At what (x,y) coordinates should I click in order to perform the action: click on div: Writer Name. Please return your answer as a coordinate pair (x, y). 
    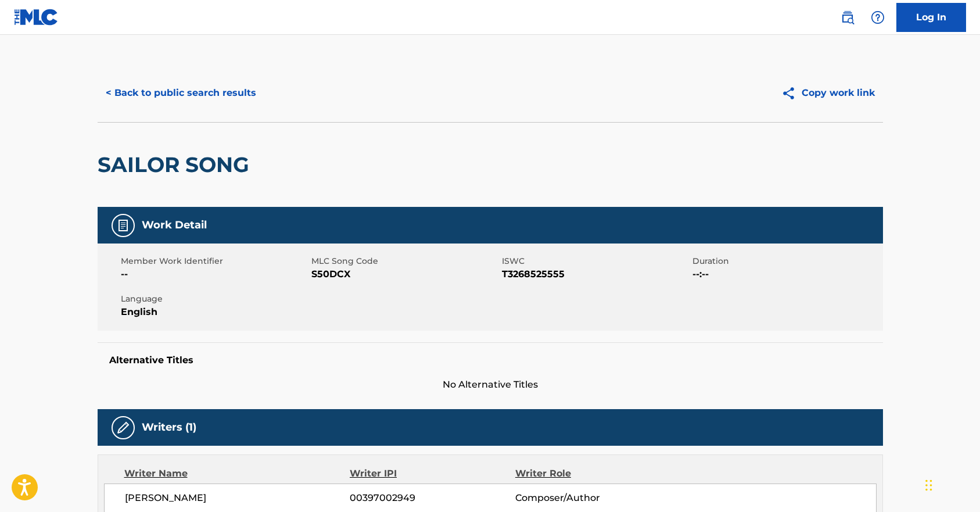
    Looking at the image, I should click on (237, 474).